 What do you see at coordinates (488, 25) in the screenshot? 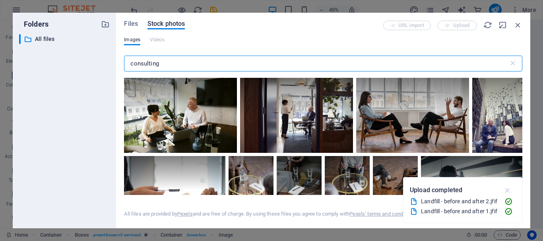
I see `i: Reload` at bounding box center [488, 25].